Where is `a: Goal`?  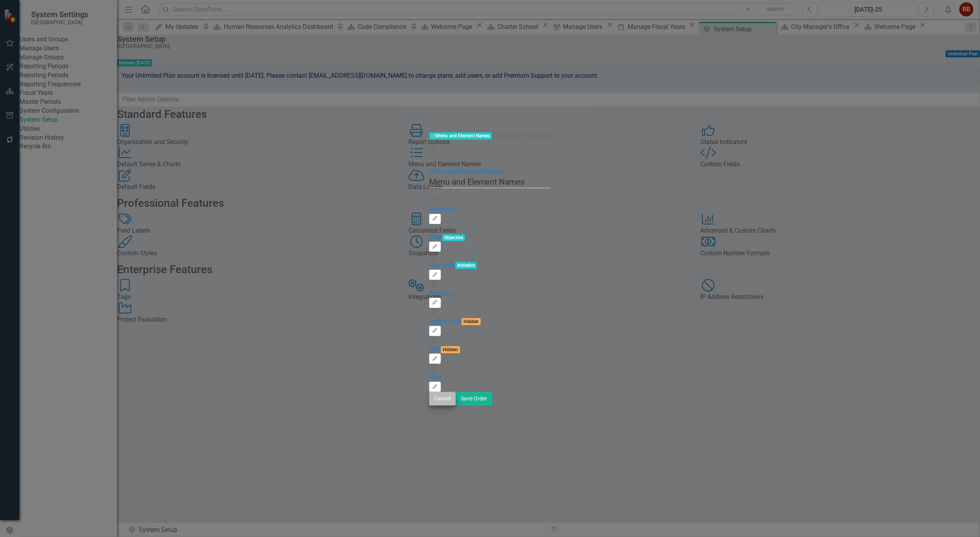
a: Goal is located at coordinates (436, 237).